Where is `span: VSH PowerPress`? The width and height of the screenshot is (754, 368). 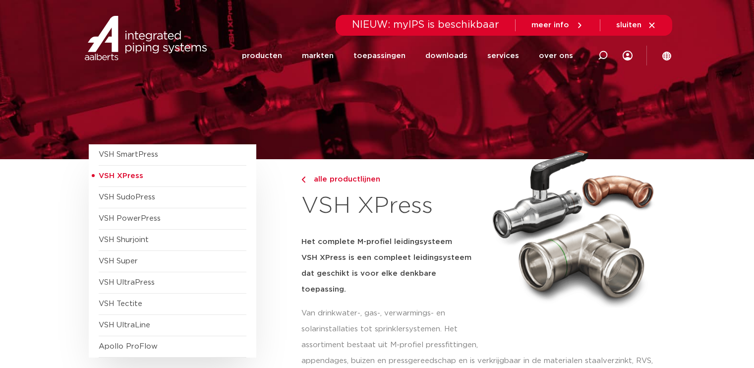 span: VSH PowerPress is located at coordinates (129, 218).